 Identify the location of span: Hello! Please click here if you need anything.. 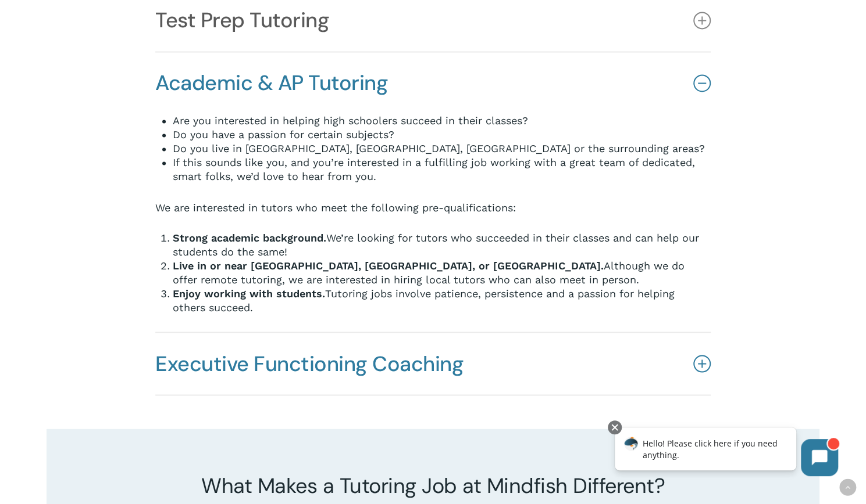
(108, 31).